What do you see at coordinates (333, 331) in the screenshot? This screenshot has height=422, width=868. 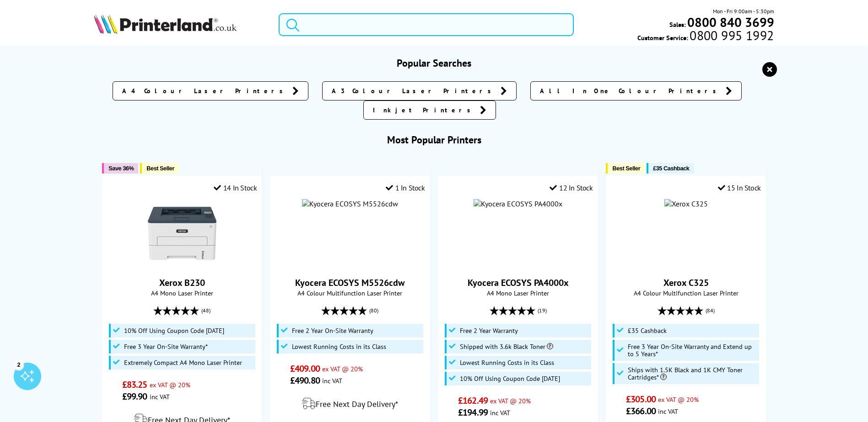 I see `span: Free 2 Year On-Site Warranty` at bounding box center [333, 331].